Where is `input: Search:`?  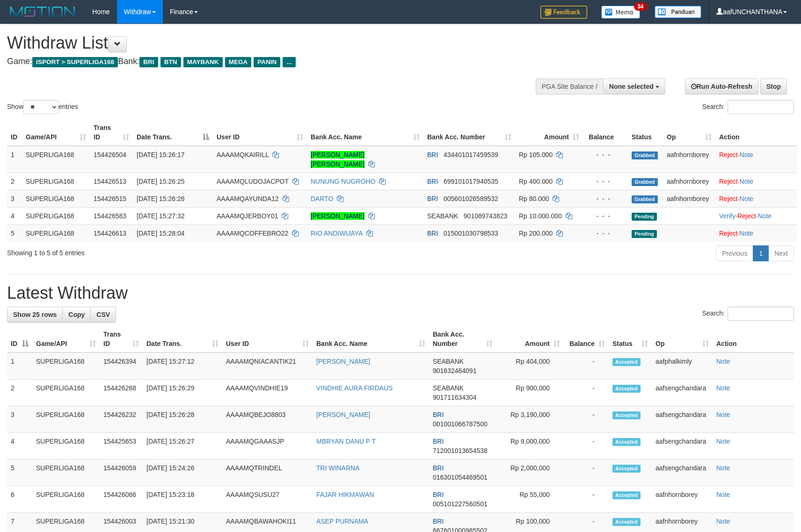
input: Search: is located at coordinates (761, 314).